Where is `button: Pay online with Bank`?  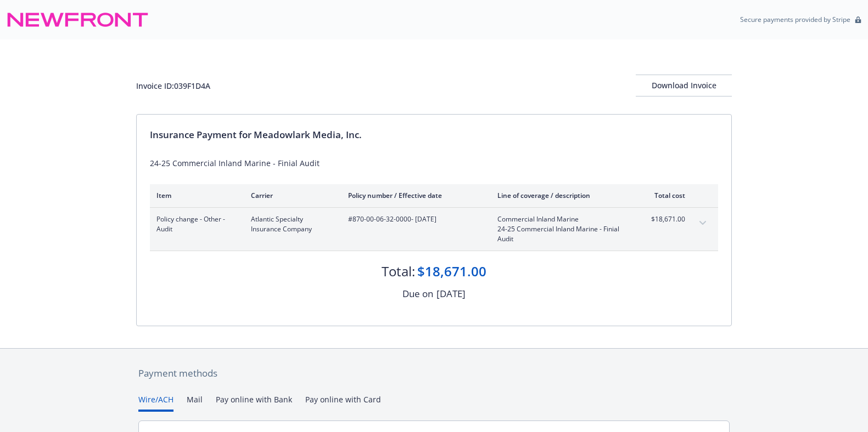
button: Pay online with Bank is located at coordinates (254, 403).